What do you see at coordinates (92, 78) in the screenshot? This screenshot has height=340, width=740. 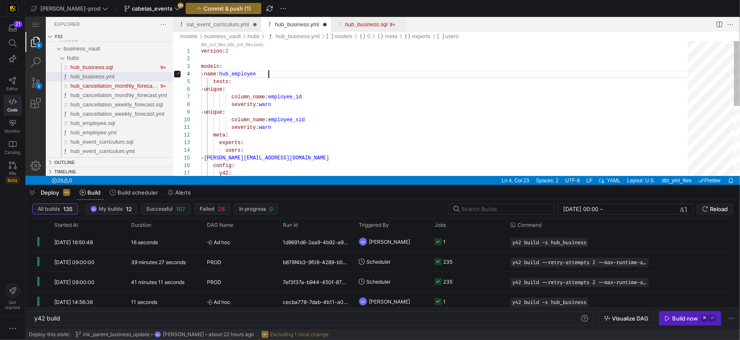 I see `div: /models/business_vault/hubs/hub_cancellation_monthly_forecast.yml` at bounding box center [92, 78].